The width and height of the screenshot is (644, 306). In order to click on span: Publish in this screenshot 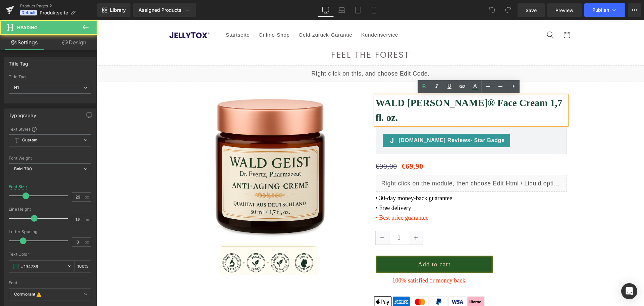, I will do `click(601, 10)`.